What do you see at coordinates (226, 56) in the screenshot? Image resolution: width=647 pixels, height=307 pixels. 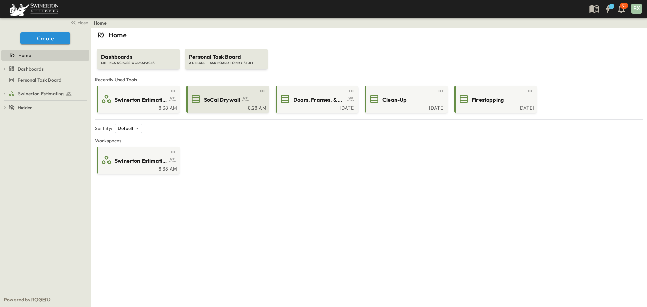 I see `a: Personal Task BoardA DEFAULT TASK BOARD FOR MY STUFF` at bounding box center [226, 56].